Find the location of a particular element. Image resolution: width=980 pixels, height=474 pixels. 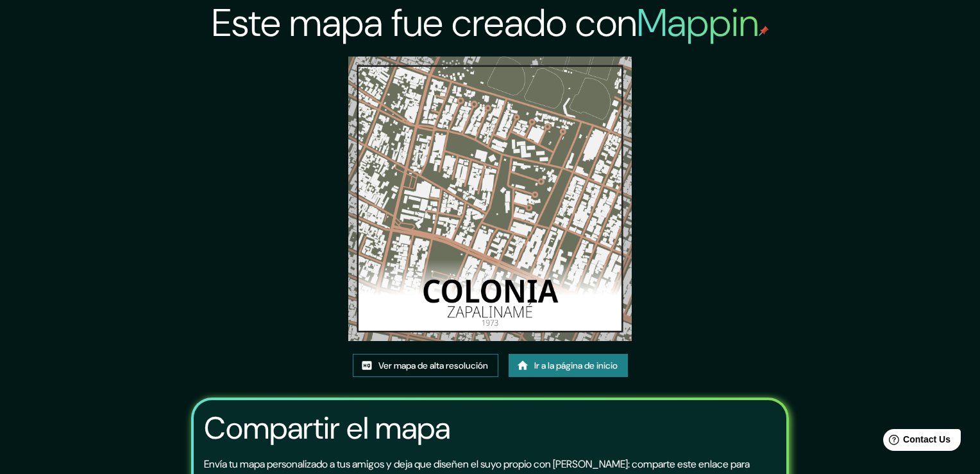

a: Ir a la página de inicio is located at coordinates (569, 365).